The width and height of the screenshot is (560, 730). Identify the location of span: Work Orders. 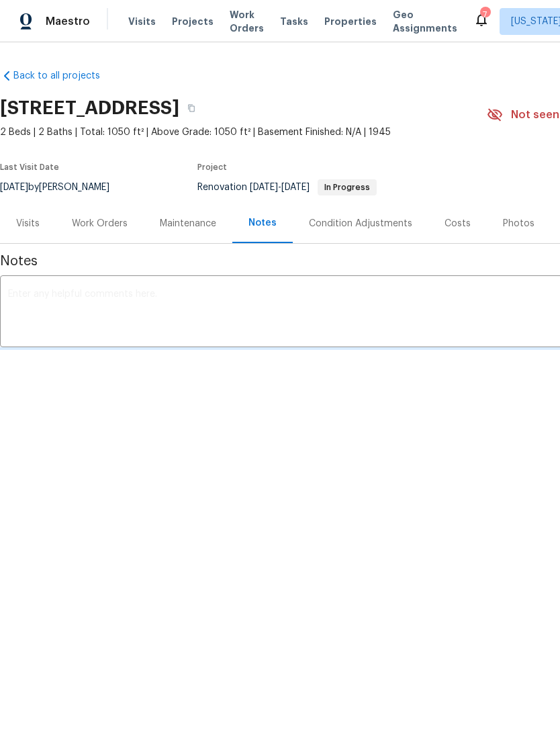
(247, 21).